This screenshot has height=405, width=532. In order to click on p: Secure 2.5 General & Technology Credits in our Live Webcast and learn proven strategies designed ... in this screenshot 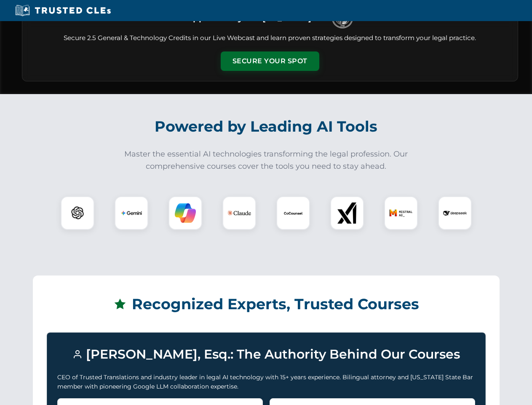, I will do `click(270, 38)`.